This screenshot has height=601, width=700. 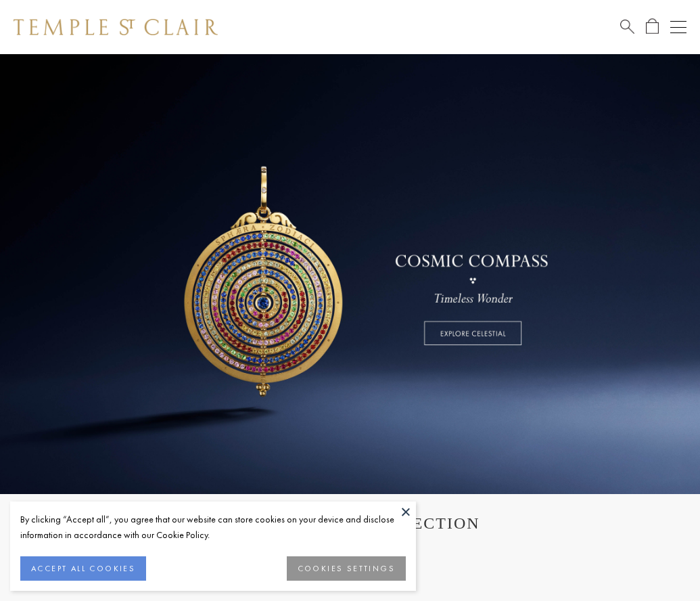 What do you see at coordinates (627, 27) in the screenshot?
I see `a: Search` at bounding box center [627, 27].